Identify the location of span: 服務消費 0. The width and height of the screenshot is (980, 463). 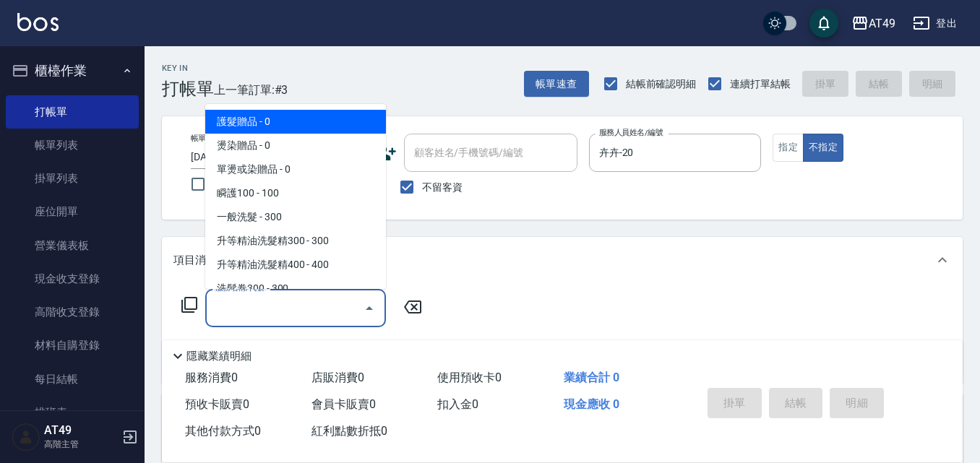
(211, 377).